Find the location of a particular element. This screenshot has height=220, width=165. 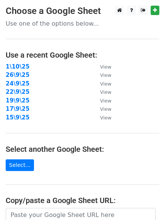

a: 22\9\25 is located at coordinates (17, 92).